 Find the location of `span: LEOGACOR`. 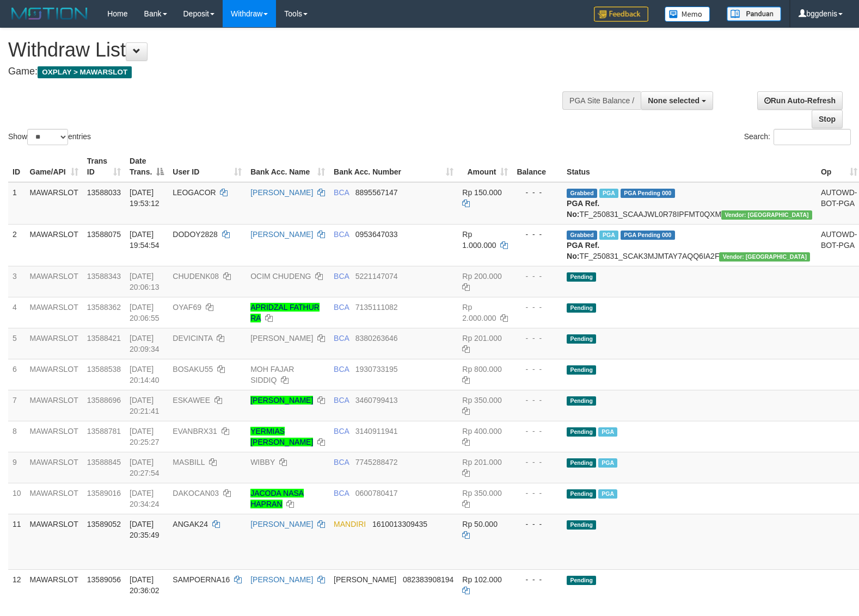

span: LEOGACOR is located at coordinates (194, 193).